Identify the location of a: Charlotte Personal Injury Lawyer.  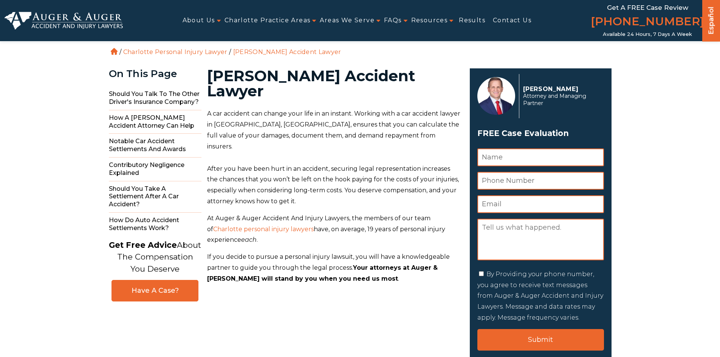
(175, 52).